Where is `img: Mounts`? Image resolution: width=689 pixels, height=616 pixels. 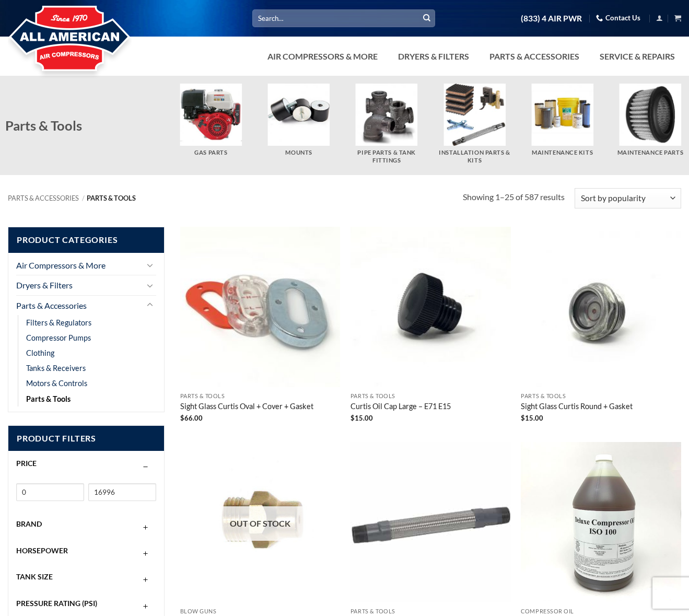 img: Mounts is located at coordinates (299, 114).